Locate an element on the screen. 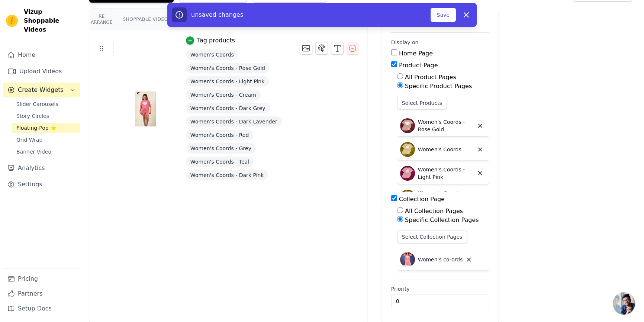  div: Tag products is located at coordinates (216, 41).